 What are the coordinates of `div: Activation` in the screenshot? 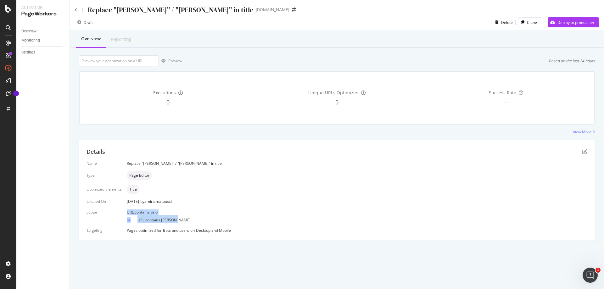 It's located at (43, 8).